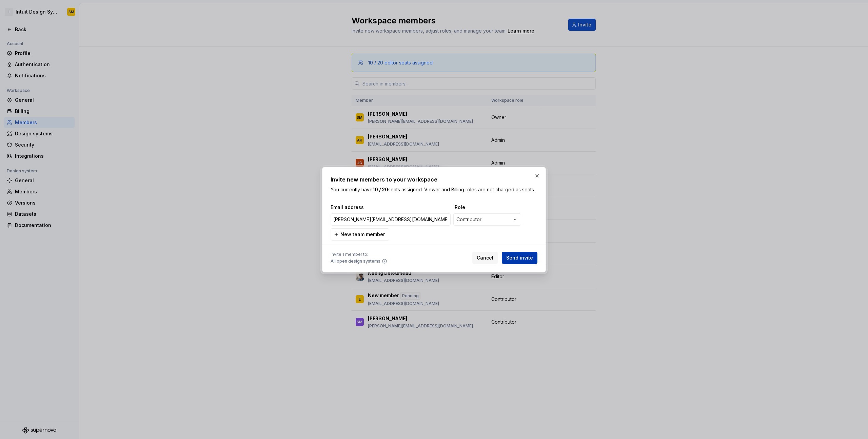 The height and width of the screenshot is (439, 868). What do you see at coordinates (519, 257) in the screenshot?
I see `button: Send invite` at bounding box center [519, 257].